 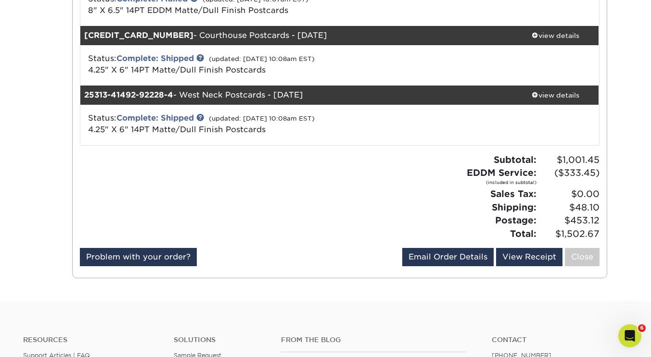 What do you see at coordinates (501, 177) in the screenshot?
I see `strong: EDDM Service:` at bounding box center [501, 177].